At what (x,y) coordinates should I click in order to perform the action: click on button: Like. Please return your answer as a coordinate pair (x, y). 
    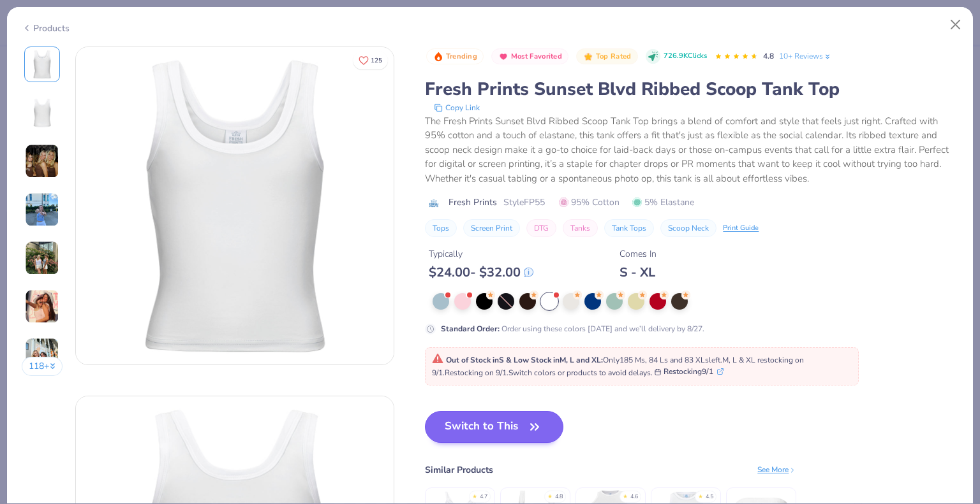
    Looking at the image, I should click on (370, 60).